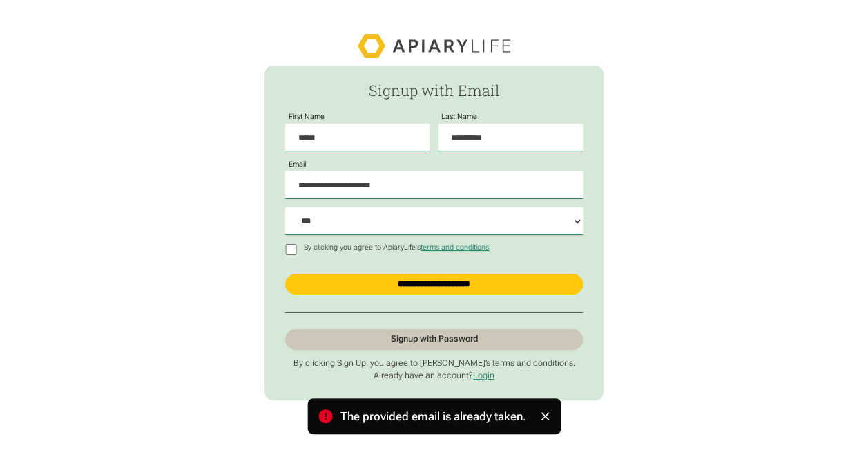 Image resolution: width=868 pixels, height=466 pixels. What do you see at coordinates (398, 247) in the screenshot?
I see `p: By clicking you agree to ApiaryLife's .` at bounding box center [398, 247].